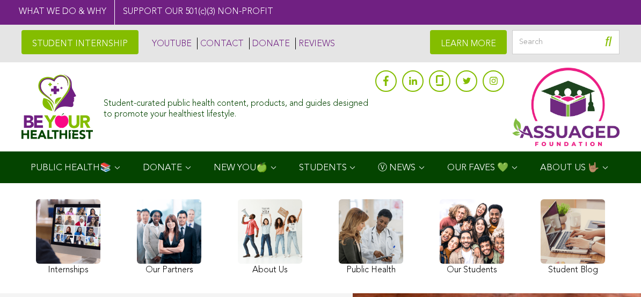 Image resolution: width=641 pixels, height=297 pixels. What do you see at coordinates (80, 42) in the screenshot?
I see `a: STUDENT INTERNSHIP` at bounding box center [80, 42].